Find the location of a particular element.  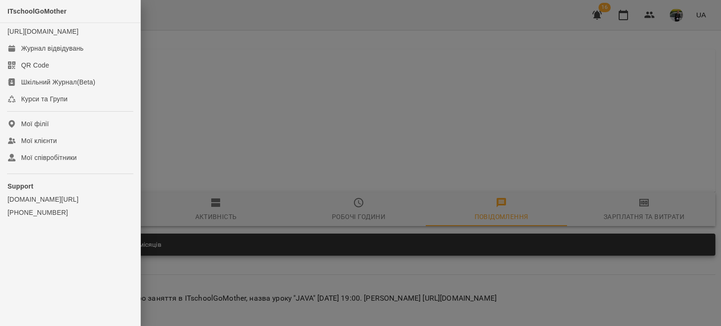

div: Шкільний Журнал(Beta) is located at coordinates (58, 82).